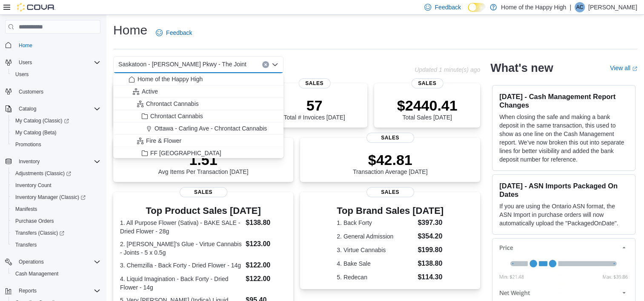 The width and height of the screenshot is (644, 301). I want to click on p: 57, so click(314, 105).